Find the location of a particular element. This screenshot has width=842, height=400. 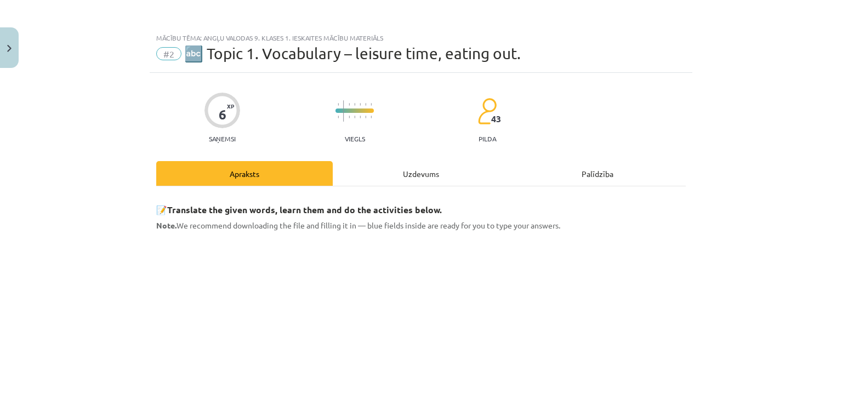

div: Apraksts is located at coordinates (244, 173).